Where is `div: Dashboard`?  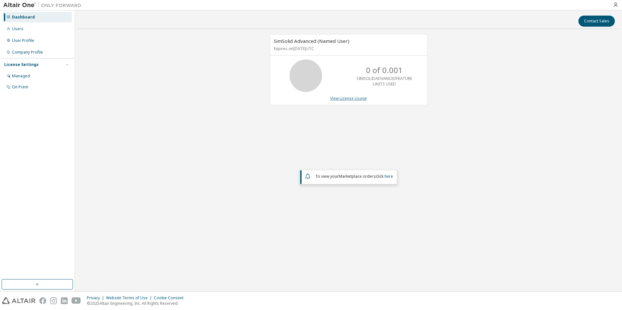
div: Dashboard is located at coordinates (23, 17).